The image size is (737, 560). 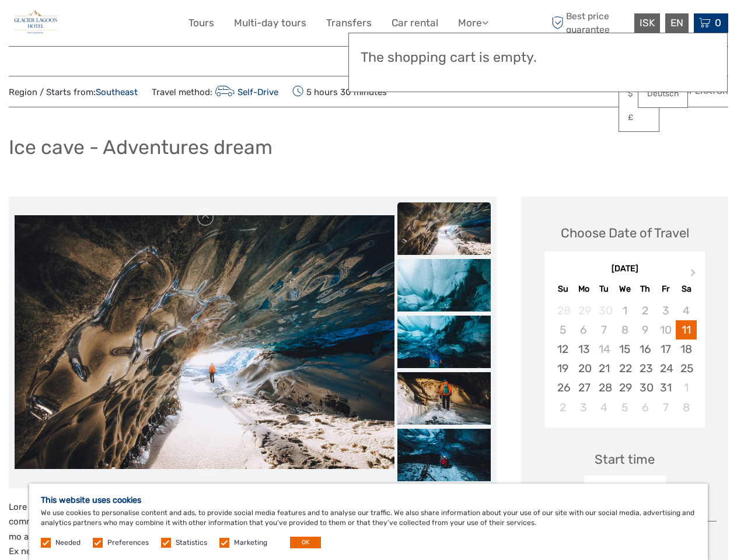 I want to click on div: Choose Thursday, October 16th, 2025, so click(x=645, y=349).